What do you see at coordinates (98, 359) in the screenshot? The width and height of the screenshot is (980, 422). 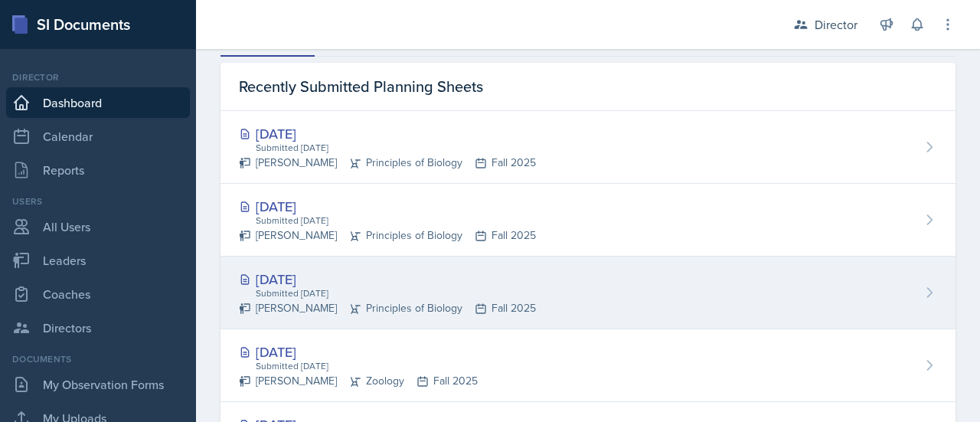 I see `div: Documents` at bounding box center [98, 359].